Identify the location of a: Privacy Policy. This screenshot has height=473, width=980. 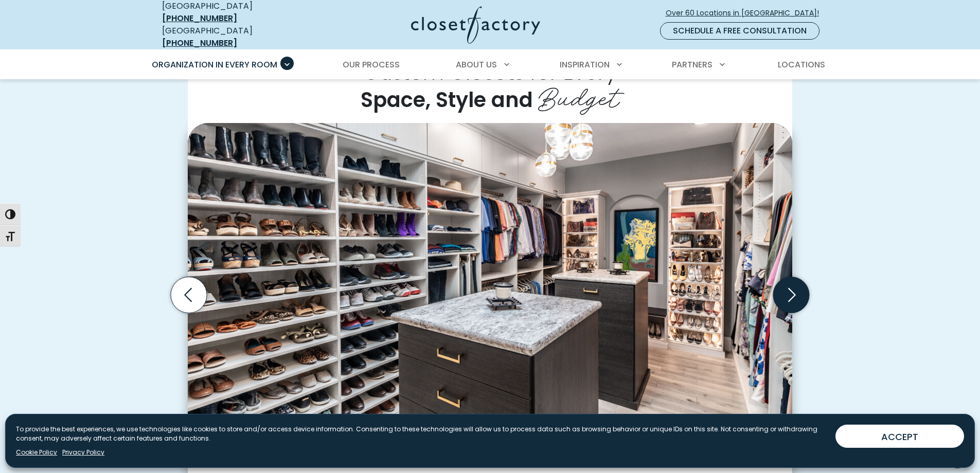
(83, 453).